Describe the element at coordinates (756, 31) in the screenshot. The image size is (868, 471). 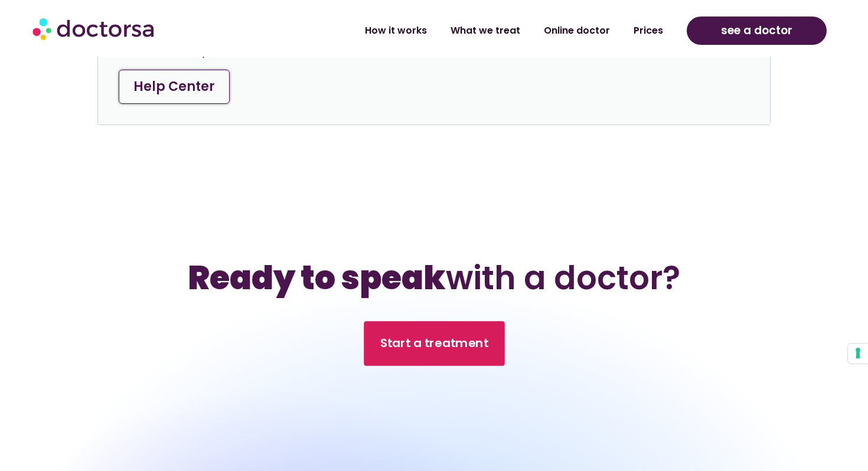
I see `span: see a doctor` at that location.